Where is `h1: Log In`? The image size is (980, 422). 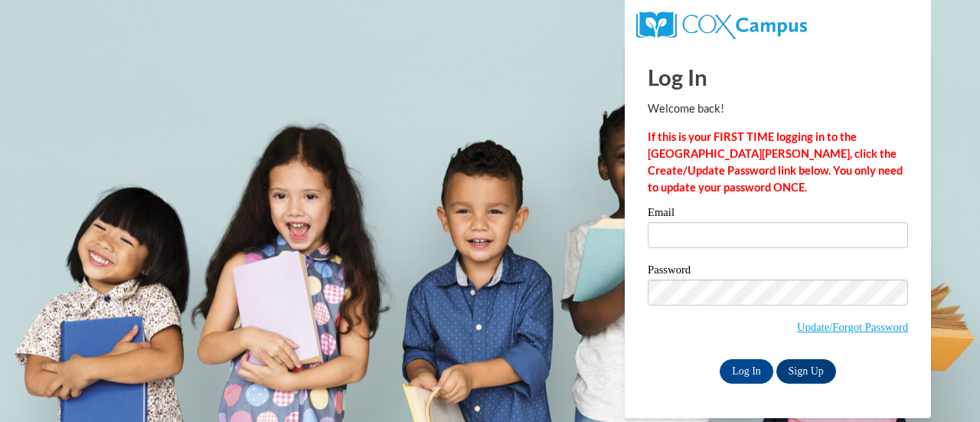
h1: Log In is located at coordinates (778, 76).